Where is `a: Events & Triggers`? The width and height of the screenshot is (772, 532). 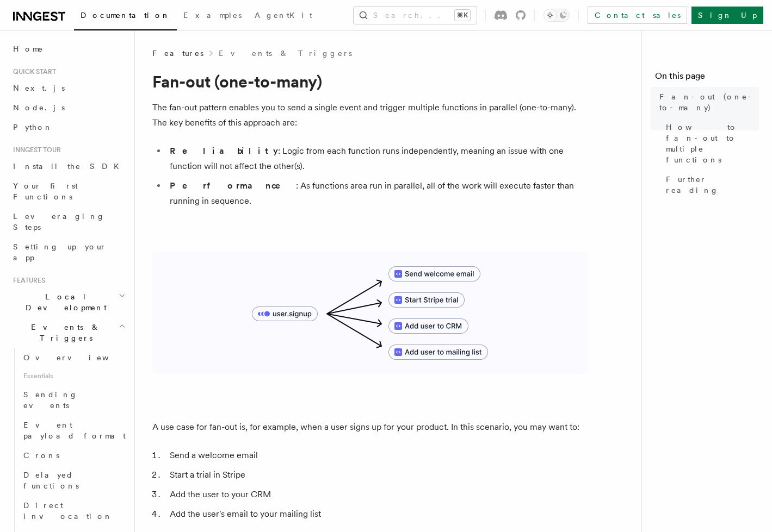 a: Events & Triggers is located at coordinates (285, 53).